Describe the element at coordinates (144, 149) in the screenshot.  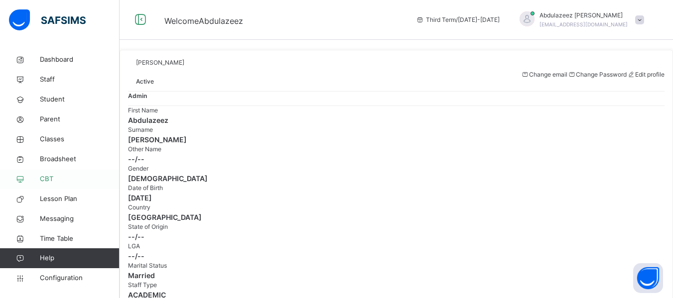
I see `span: Other Name` at that location.